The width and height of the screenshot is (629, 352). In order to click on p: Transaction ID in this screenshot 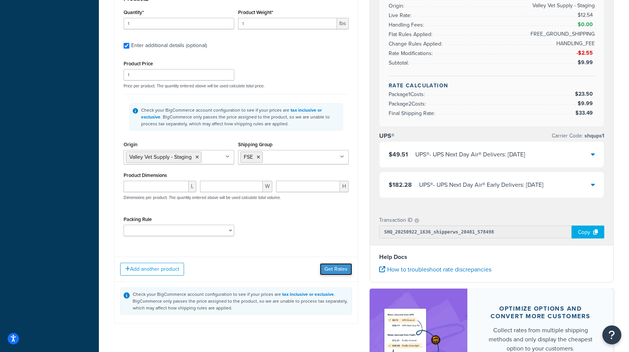, I will do `click(396, 220)`.